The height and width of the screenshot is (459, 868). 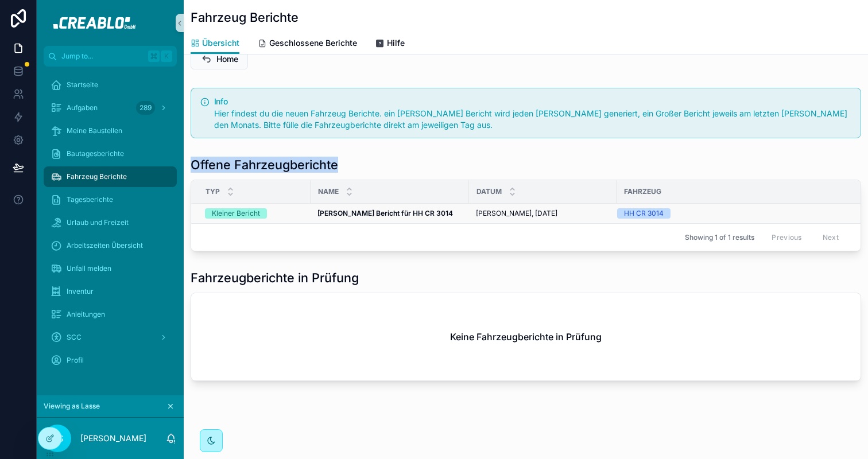 What do you see at coordinates (110, 199) in the screenshot?
I see `a: Tagesberichte` at bounding box center [110, 199].